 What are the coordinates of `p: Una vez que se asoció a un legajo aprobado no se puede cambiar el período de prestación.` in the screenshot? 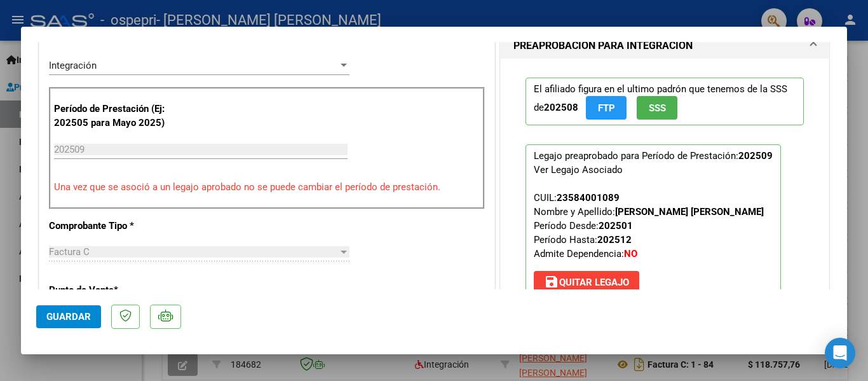 It's located at (267, 187).